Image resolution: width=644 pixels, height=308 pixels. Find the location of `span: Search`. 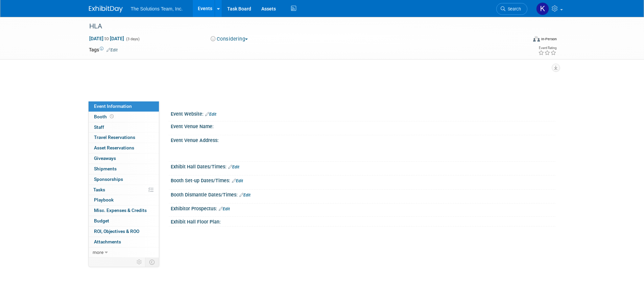

span: Search is located at coordinates (513, 9).